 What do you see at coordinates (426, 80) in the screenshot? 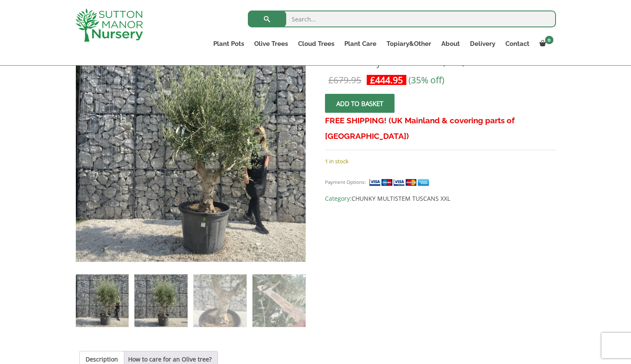
I see `span: (35% off)` at bounding box center [426, 80].